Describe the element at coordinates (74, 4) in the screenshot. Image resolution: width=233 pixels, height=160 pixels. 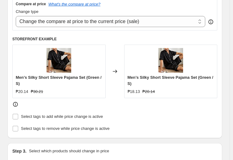
I see `i: What's the compare at price?` at that location.